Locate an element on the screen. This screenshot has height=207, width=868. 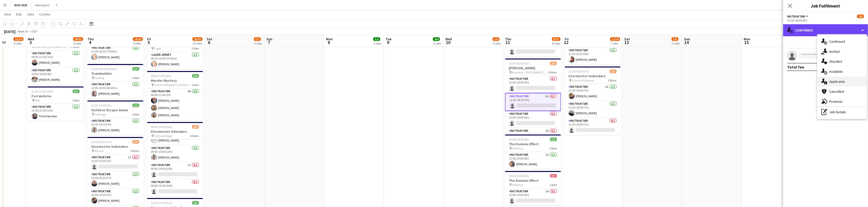
span: 13:00-19:00 (6h) is located at coordinates (519, 176).